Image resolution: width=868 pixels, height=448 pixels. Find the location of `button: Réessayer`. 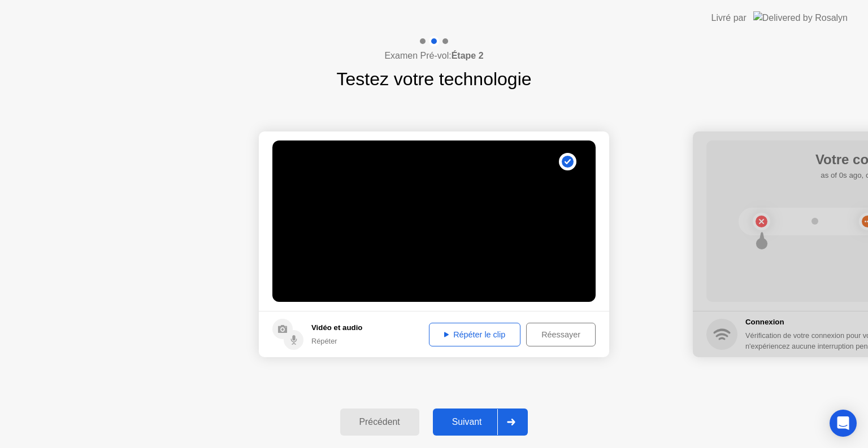

button: Réessayer is located at coordinates (561, 334).